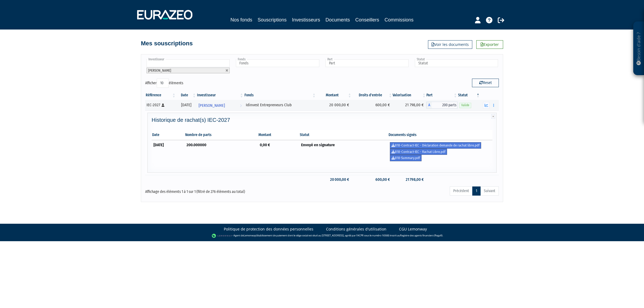  I want to click on span: Valide, so click(465, 105).